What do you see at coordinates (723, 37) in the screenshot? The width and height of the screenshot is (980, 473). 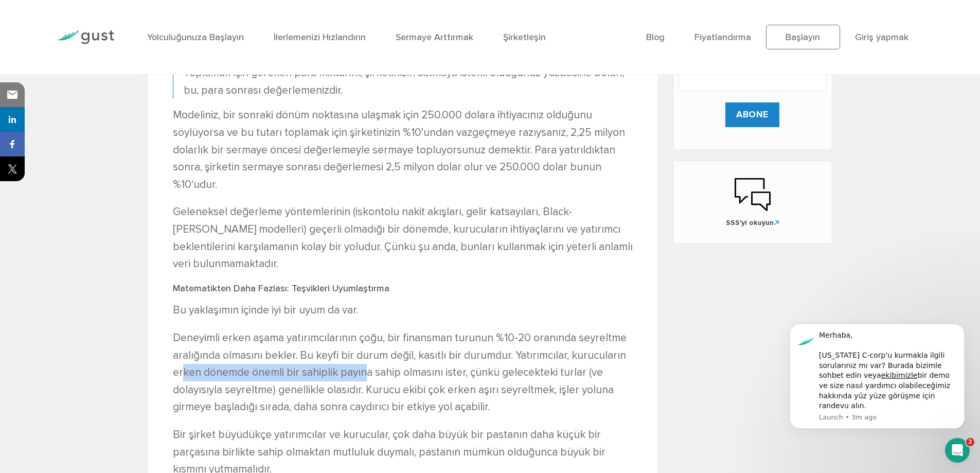 I see `a: Fiyatlandırma` at bounding box center [723, 37].